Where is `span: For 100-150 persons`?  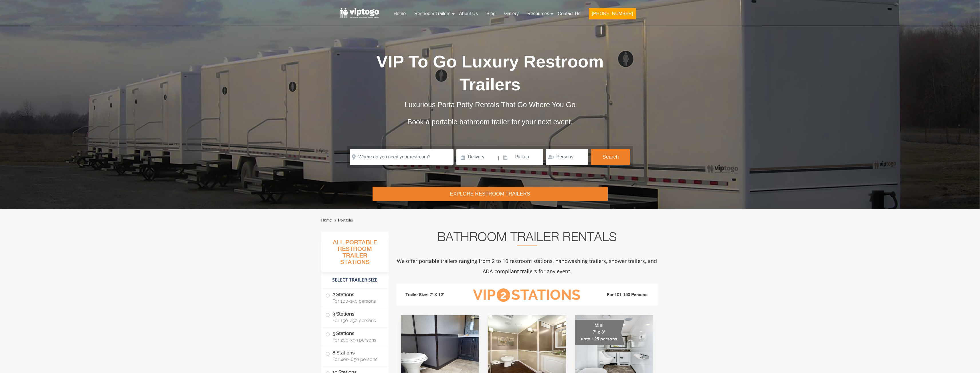
span: For 100-150 persons is located at coordinates (357, 301).